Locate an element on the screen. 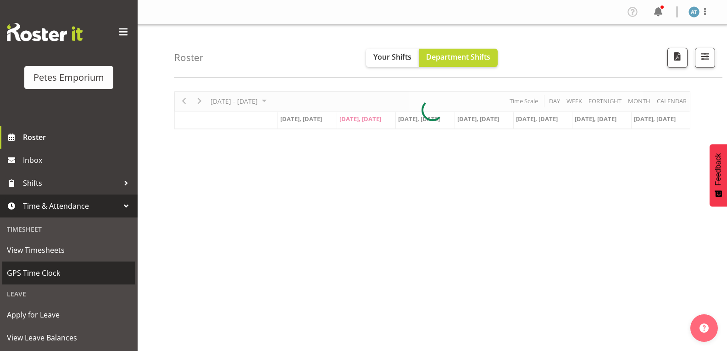 The height and width of the screenshot is (351, 727). button: Feedback - Show survey is located at coordinates (719, 175).